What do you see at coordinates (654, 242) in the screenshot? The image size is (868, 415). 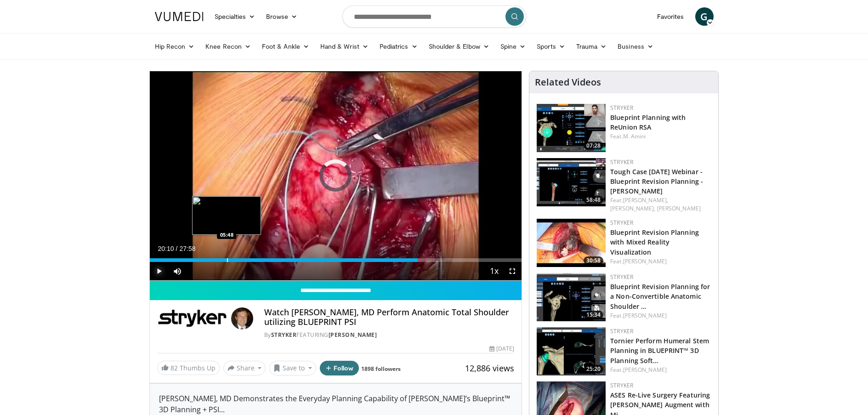 I see `a: Blueprint Revision Planning with Mixed Reality Visualization` at bounding box center [654, 242].